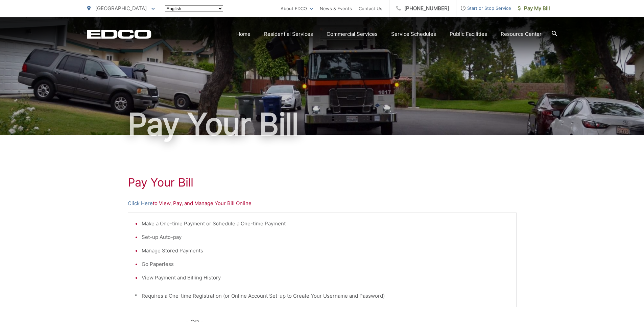 Image resolution: width=644 pixels, height=322 pixels. I want to click on a: Resource Center, so click(521, 34).